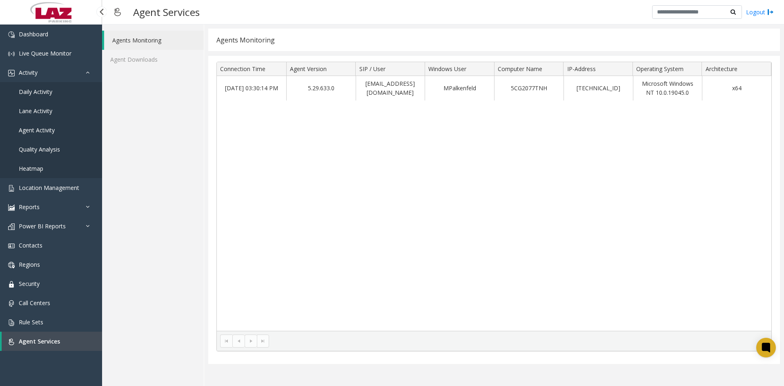 This screenshot has width=784, height=386. What do you see at coordinates (520, 69) in the screenshot?
I see `span: Computer Name` at bounding box center [520, 69].